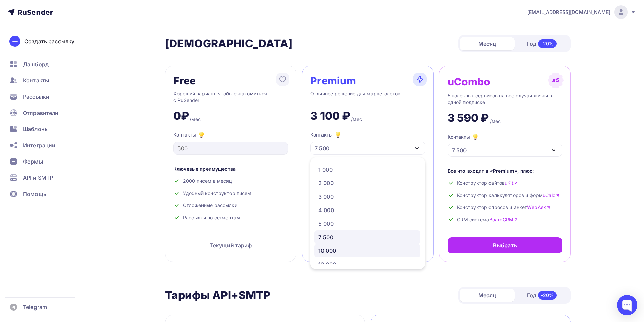 The width and height of the screenshot is (644, 322). Describe the element at coordinates (330, 116) in the screenshot. I see `div: 3 100 ₽` at that location.